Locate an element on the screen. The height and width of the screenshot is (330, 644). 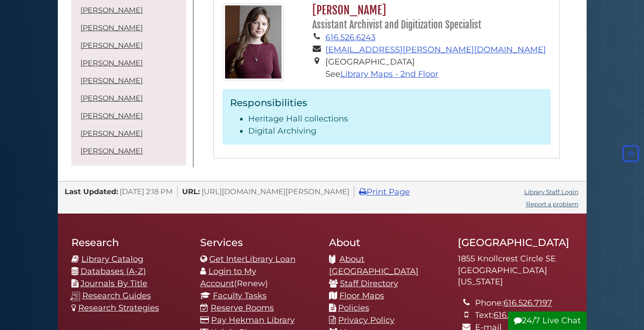
a: Research Strategies is located at coordinates (119, 308).